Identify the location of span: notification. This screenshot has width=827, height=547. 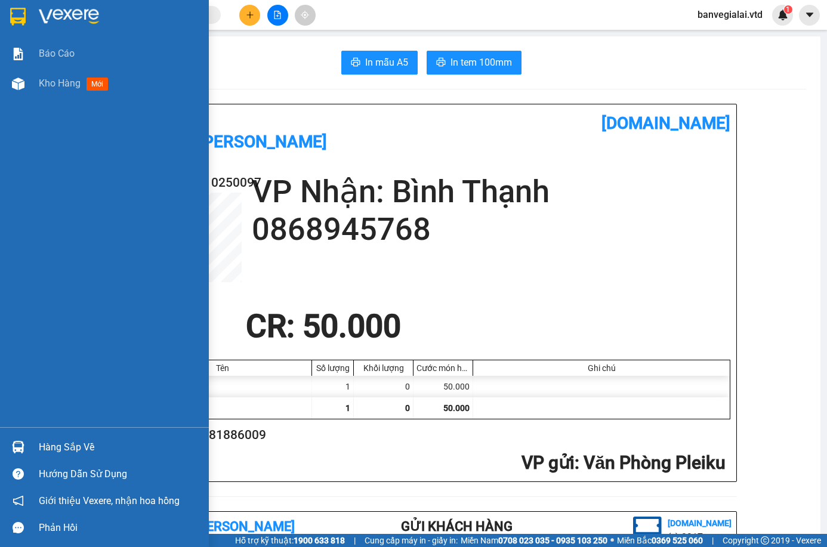
(18, 501).